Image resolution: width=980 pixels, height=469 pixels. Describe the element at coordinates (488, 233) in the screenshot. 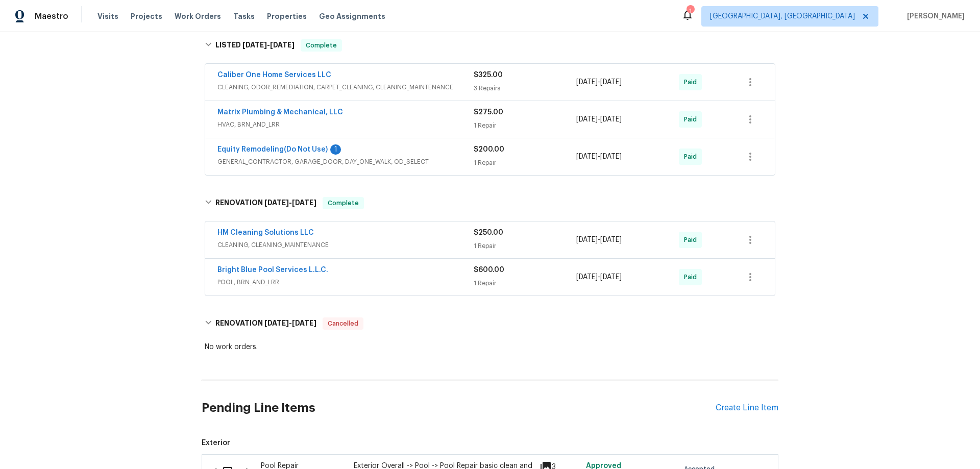

I see `span: $250.00` at that location.